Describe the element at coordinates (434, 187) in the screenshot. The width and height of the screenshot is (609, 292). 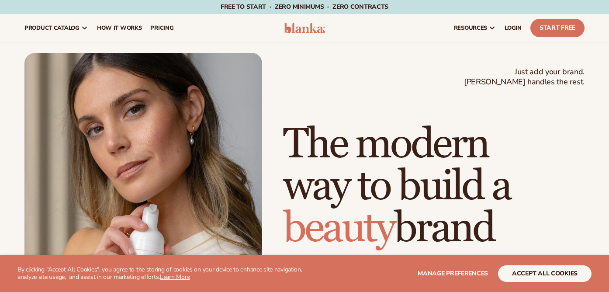
I see `h1: The modern way to build a brand` at that location.